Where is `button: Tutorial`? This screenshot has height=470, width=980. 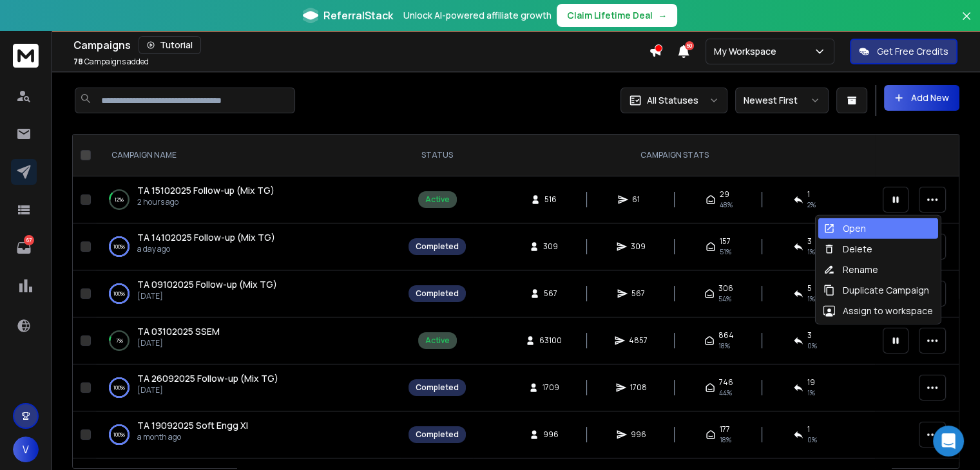
button: Tutorial is located at coordinates (169, 45).